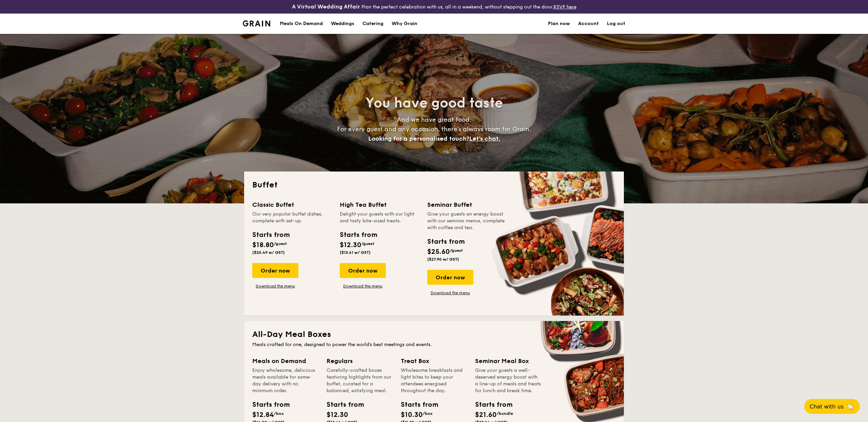 The width and height of the screenshot is (868, 422). Describe the element at coordinates (256, 24) in the screenshot. I see `img: Grain` at that location.